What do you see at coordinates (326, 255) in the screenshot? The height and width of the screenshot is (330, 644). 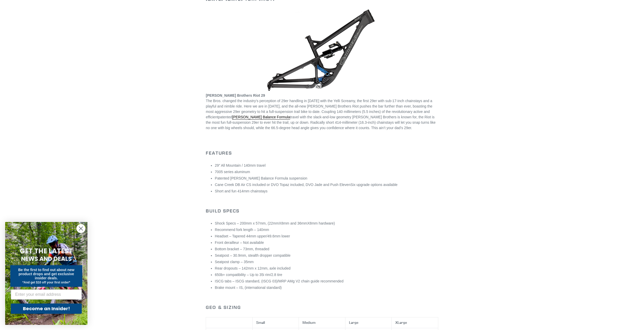 I see `li: Seatpost – 30.9mm, stealth dropper compatible` at bounding box center [326, 255].